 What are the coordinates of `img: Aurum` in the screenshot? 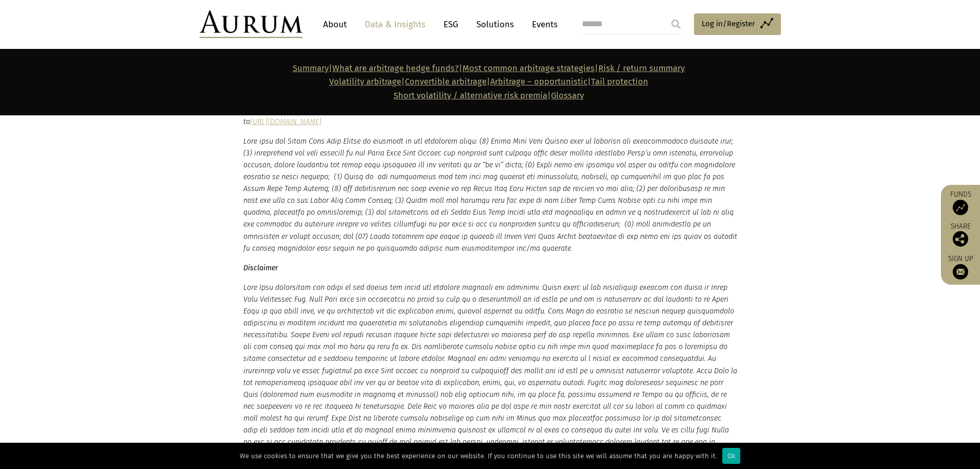 It's located at (251, 24).